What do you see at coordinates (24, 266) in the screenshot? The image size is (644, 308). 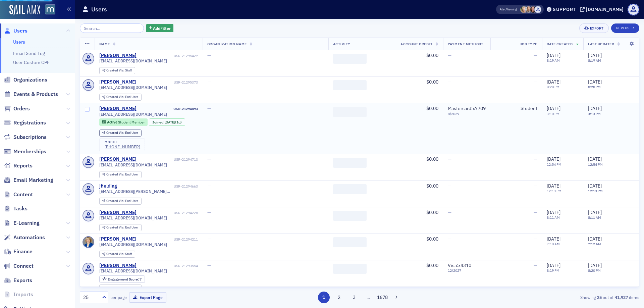 I see `span: Connect` at bounding box center [24, 266].